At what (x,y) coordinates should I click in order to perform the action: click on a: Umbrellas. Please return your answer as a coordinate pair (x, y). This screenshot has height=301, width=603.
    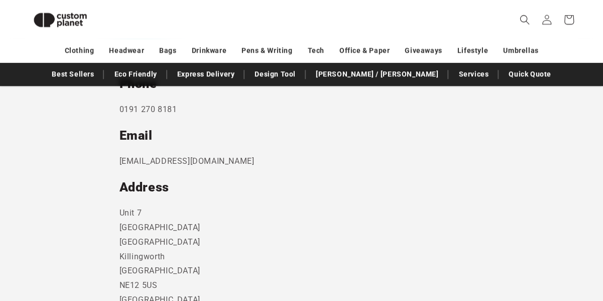
    Looking at the image, I should click on (520, 50).